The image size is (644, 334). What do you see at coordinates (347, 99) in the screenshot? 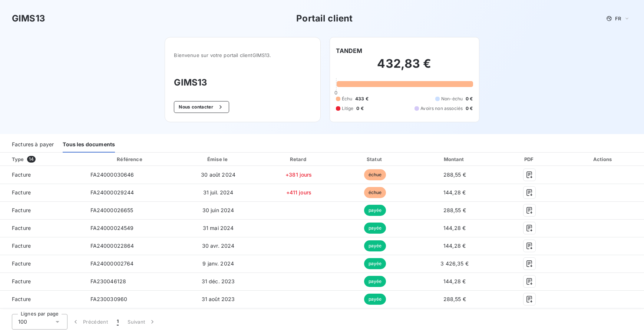
I see `span: Échu` at bounding box center [347, 99].